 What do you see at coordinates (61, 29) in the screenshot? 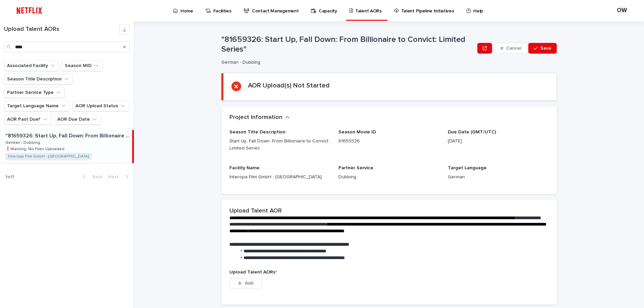
I see `h1: Upload Talent AORs` at bounding box center [61, 29].